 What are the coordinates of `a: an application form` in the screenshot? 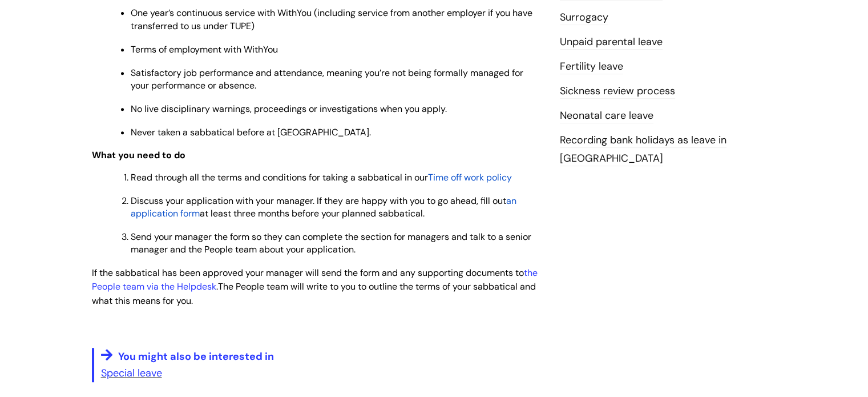 It's located at (324, 207).